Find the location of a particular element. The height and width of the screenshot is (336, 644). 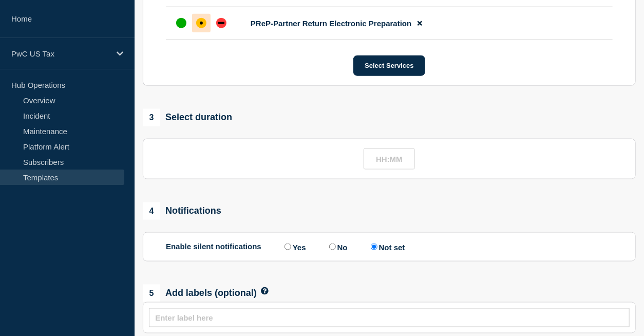

label: Not set is located at coordinates (387, 246).